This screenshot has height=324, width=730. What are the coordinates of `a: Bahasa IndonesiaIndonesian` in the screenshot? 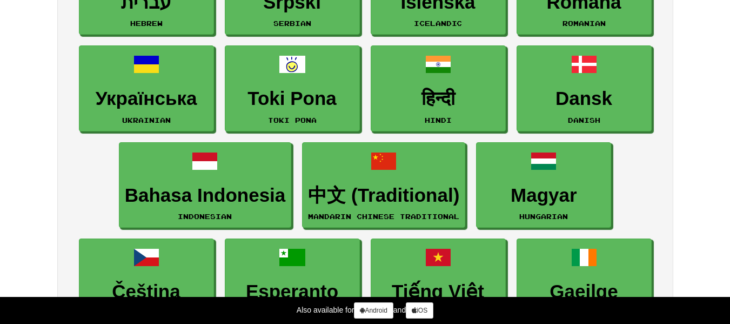 It's located at (205, 185).